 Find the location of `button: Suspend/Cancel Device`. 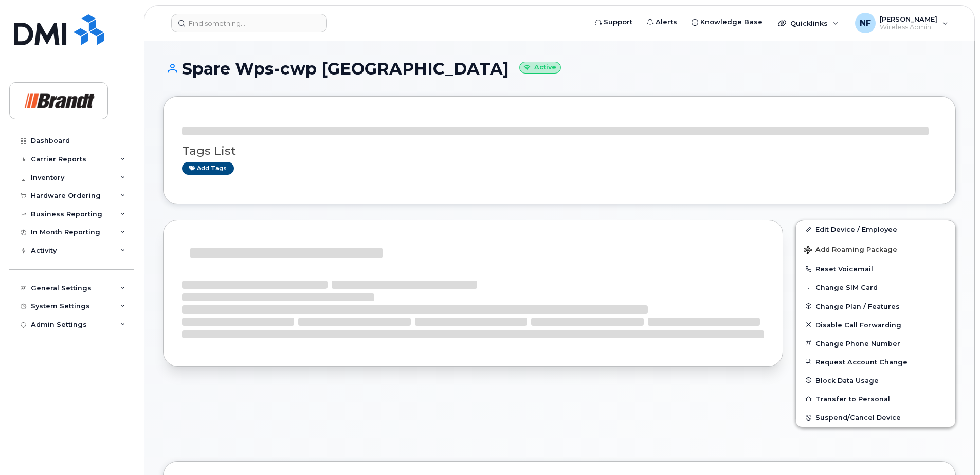

button: Suspend/Cancel Device is located at coordinates (875, 417).